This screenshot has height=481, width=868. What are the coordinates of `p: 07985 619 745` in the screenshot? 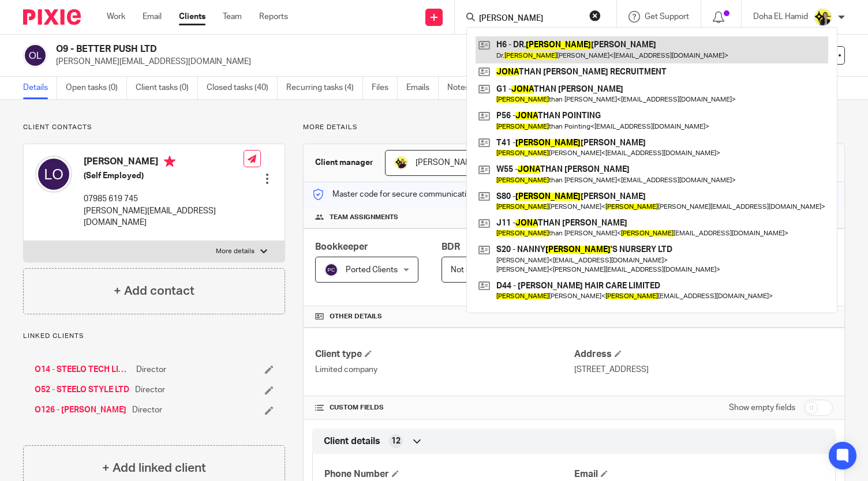 It's located at (163, 199).